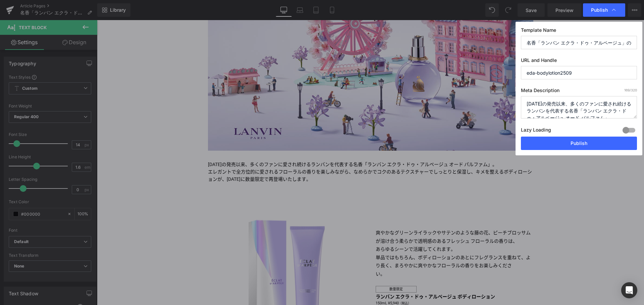 This screenshot has height=305, width=644. I want to click on p: 150mL ¥5,940, so click(358, 283).